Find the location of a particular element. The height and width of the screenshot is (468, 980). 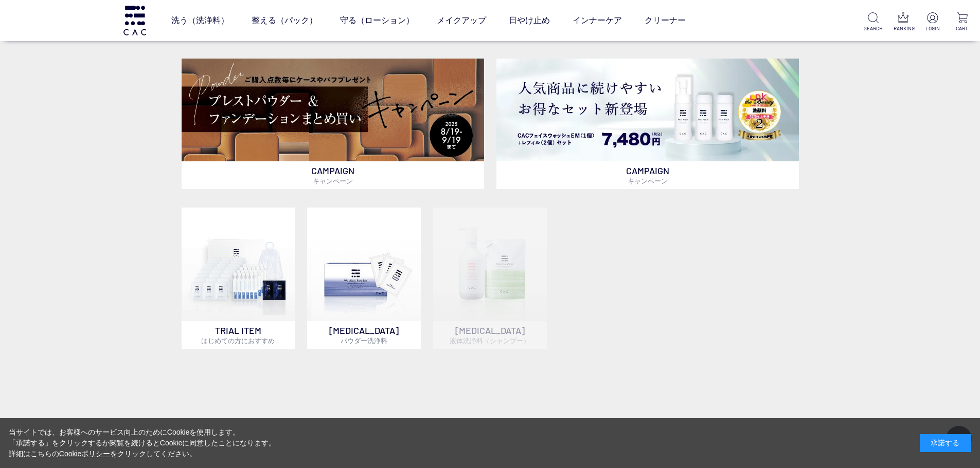

img: トライアルセット is located at coordinates (238, 264).